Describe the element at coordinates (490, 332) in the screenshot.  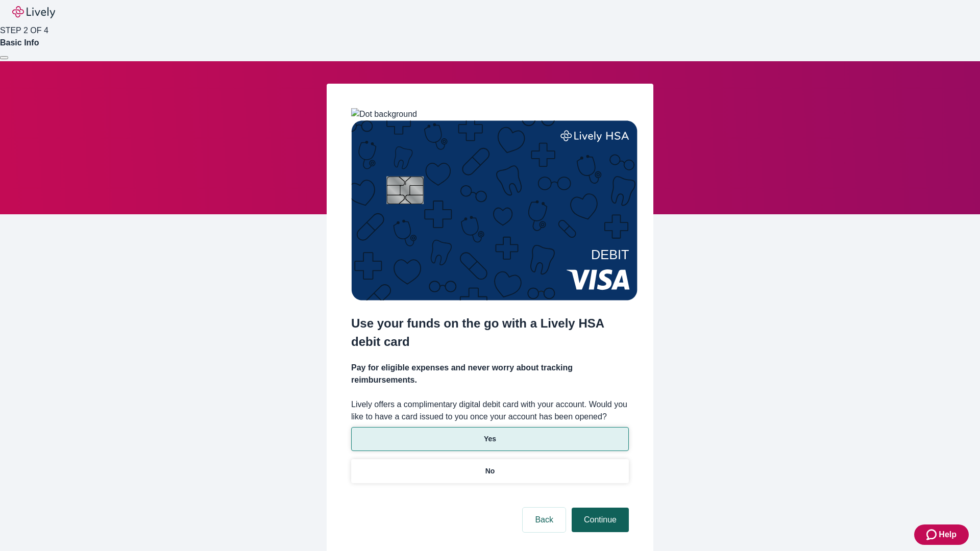
I see `h2: Use your funds on the go with a Lively HSA debit card` at that location.